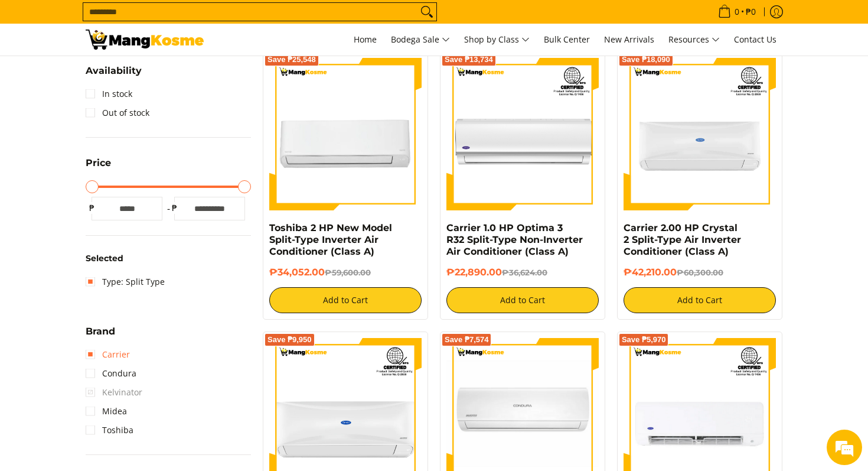 Image resolution: width=868 pixels, height=471 pixels. Describe the element at coordinates (421, 40) in the screenshot. I see `span: Bodega Sale` at that location.